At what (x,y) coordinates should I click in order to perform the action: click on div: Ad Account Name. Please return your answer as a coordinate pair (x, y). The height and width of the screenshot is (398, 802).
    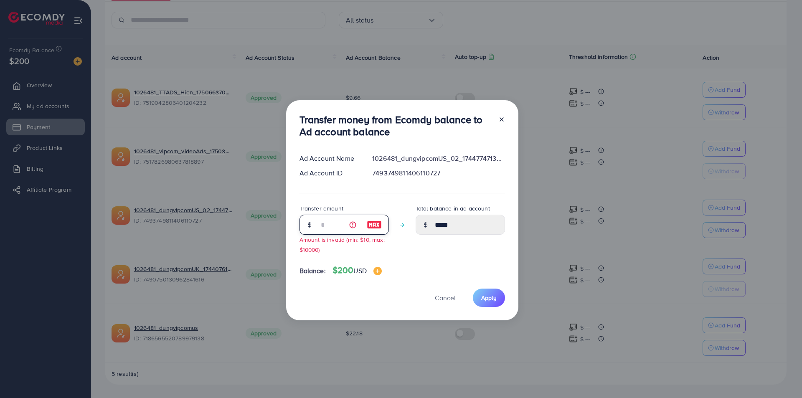
    Looking at the image, I should click on (329, 158).